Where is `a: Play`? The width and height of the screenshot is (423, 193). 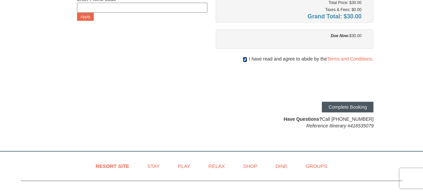
a: Play is located at coordinates (184, 166).